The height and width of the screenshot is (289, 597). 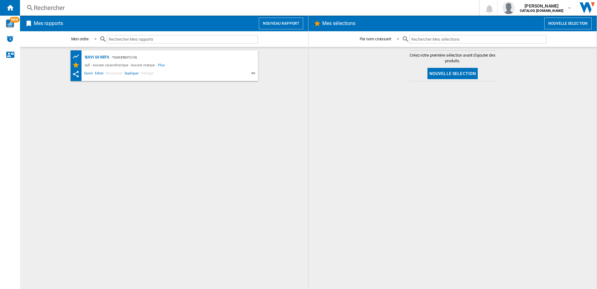 I want to click on input: Rechercher Mes sélections, so click(x=478, y=39).